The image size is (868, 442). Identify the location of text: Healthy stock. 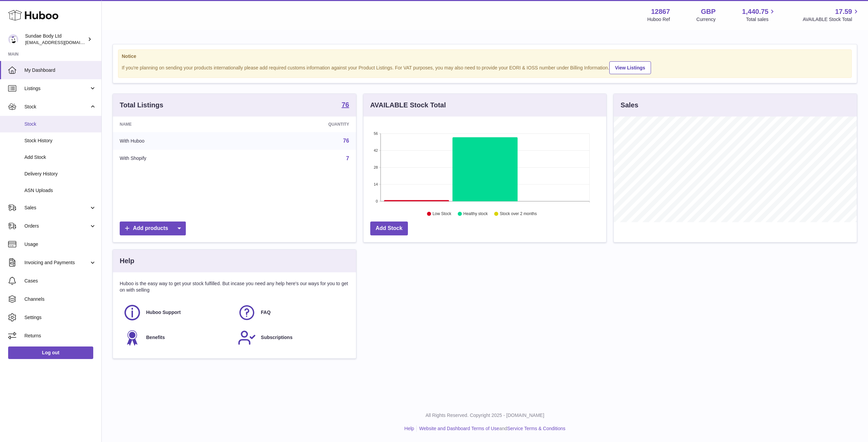
(475, 214).